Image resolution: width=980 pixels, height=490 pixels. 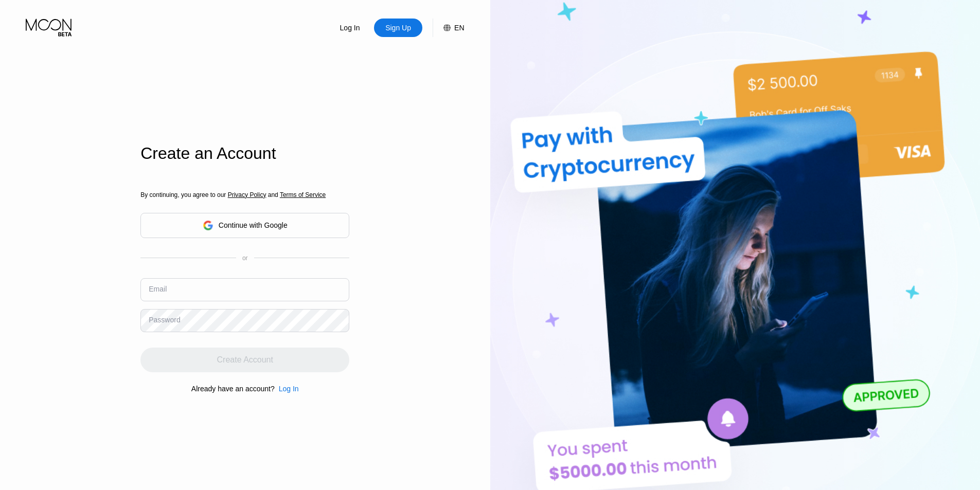 I want to click on span: and, so click(x=273, y=195).